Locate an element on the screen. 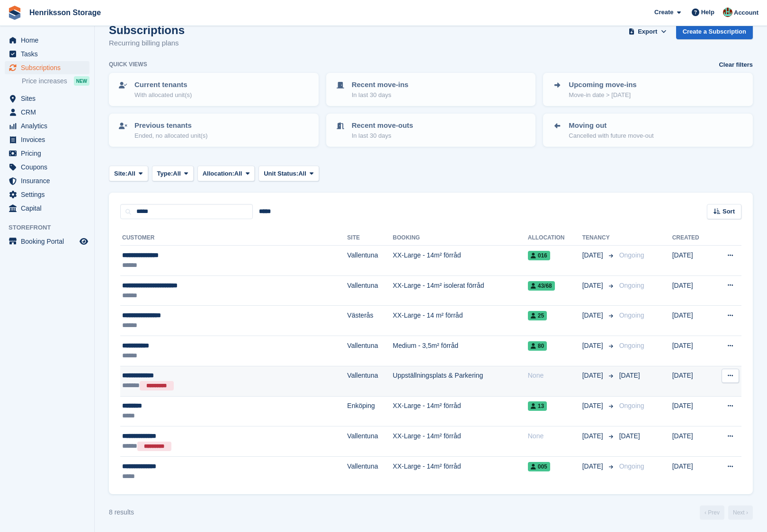 The image size is (767, 532). span: Settings is located at coordinates (50, 195).